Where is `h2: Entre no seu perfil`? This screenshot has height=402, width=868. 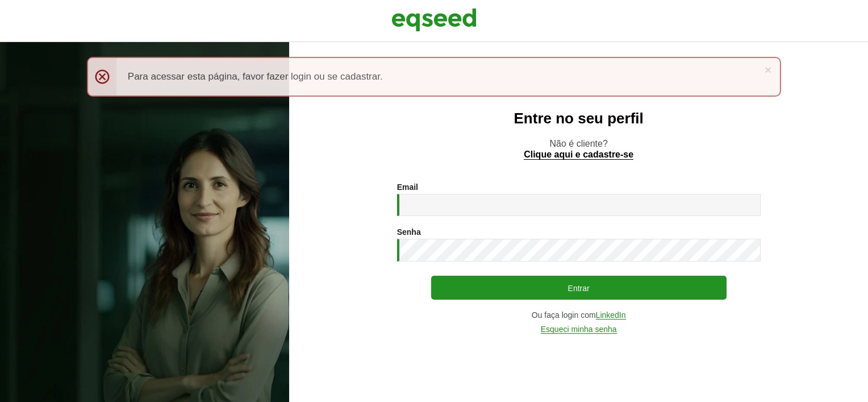
h2: Entre no seu perfil is located at coordinates (578, 118).